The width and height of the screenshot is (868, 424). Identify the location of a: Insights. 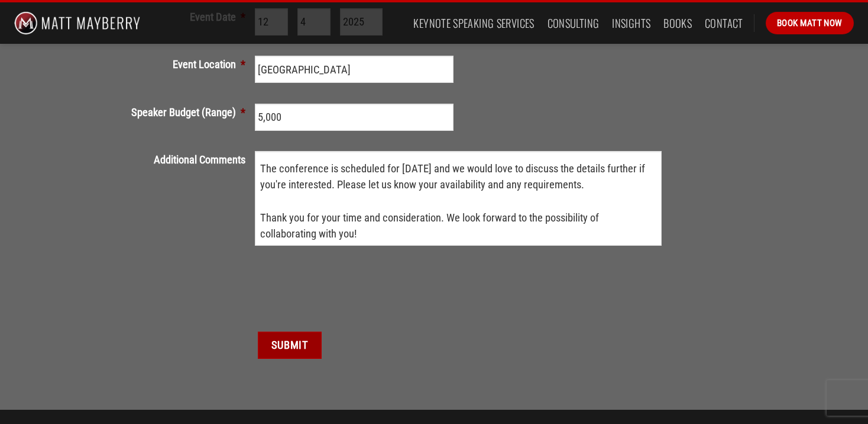
(631, 23).